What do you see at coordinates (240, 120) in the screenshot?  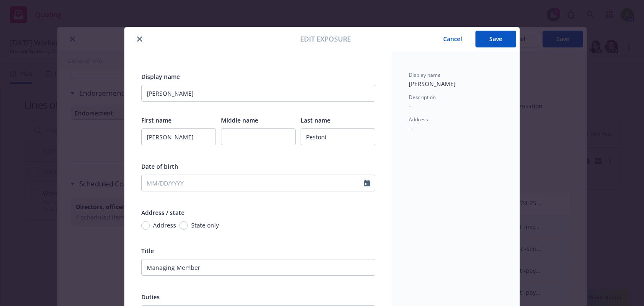 I see `span: Middle name` at bounding box center [240, 120].